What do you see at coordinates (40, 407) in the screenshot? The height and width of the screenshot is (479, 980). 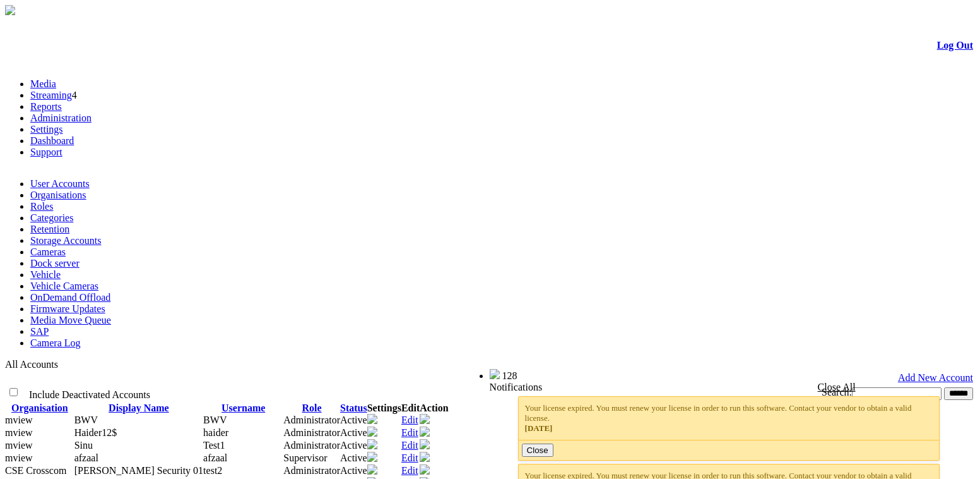 I see `a: Organisation` at bounding box center [40, 407].